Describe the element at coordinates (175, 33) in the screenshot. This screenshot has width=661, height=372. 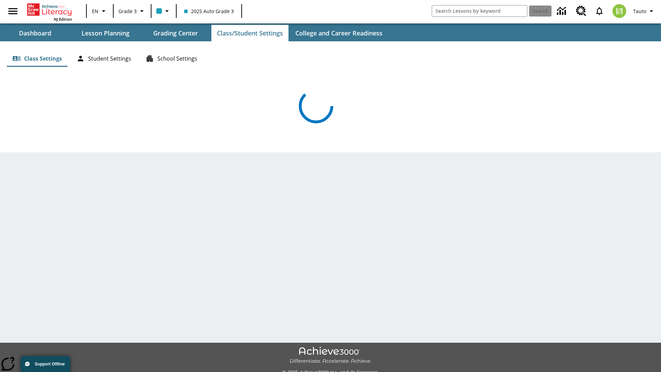
I see `button: Grading Center` at that location.